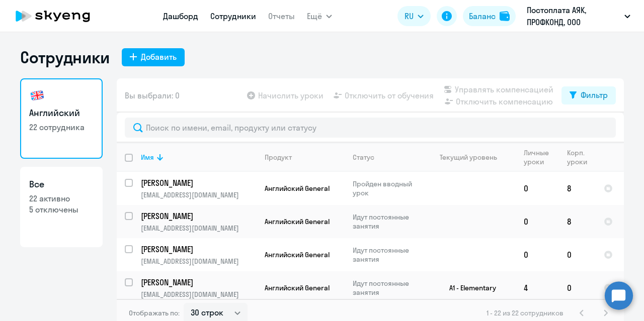 The image size is (644, 321). I want to click on h1: Сотрудники, so click(65, 57).